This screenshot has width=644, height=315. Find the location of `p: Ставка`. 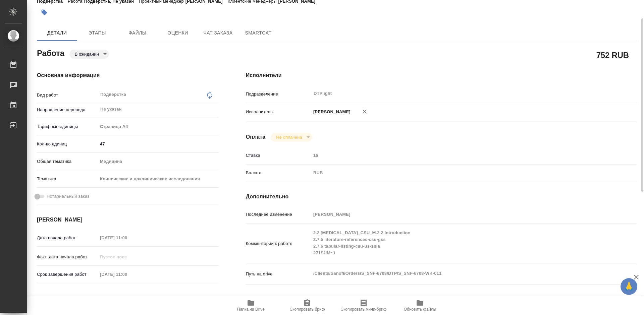

p: Ставка is located at coordinates (278, 156).